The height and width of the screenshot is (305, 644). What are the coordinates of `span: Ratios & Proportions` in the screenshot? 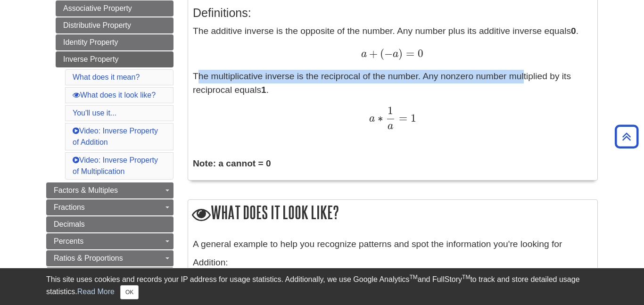 It's located at (88, 258).